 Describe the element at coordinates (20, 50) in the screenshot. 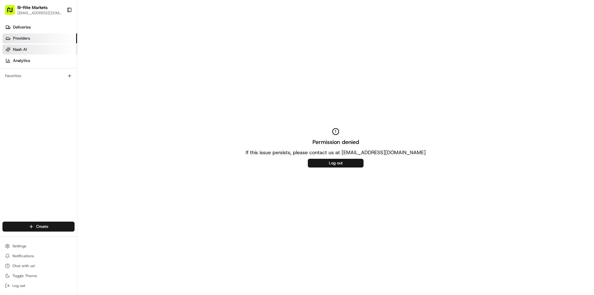

I see `span: Nash AI` at that location.